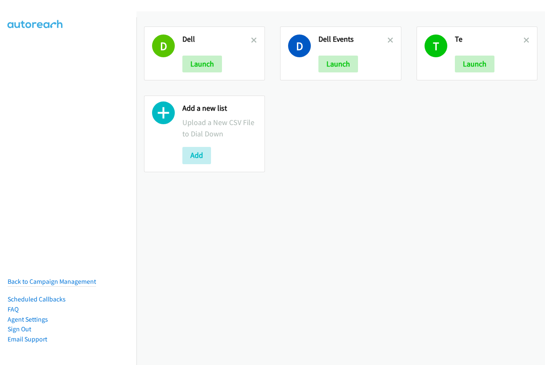 The width and height of the screenshot is (545, 365). I want to click on a: Sign Out, so click(19, 329).